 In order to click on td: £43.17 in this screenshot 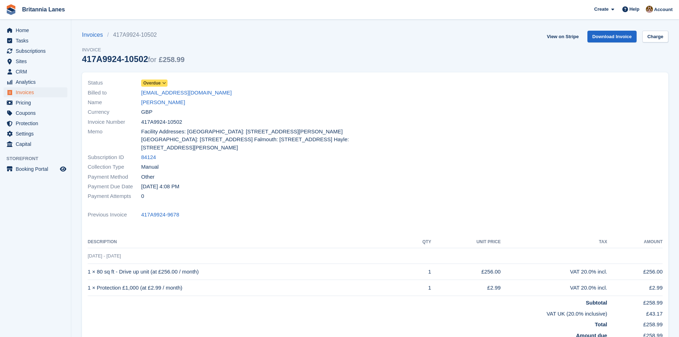, I will do `click(635, 312)`.